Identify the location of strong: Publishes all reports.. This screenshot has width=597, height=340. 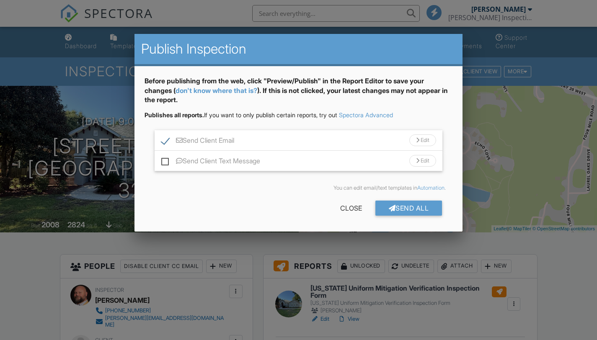
(174, 115).